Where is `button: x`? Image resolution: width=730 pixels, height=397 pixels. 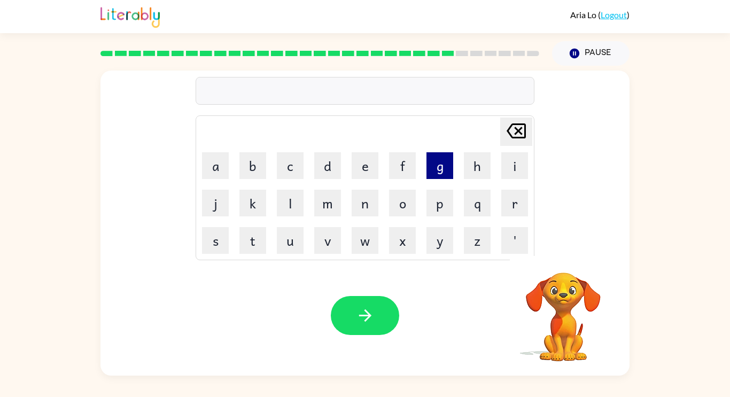 button: x is located at coordinates (402, 240).